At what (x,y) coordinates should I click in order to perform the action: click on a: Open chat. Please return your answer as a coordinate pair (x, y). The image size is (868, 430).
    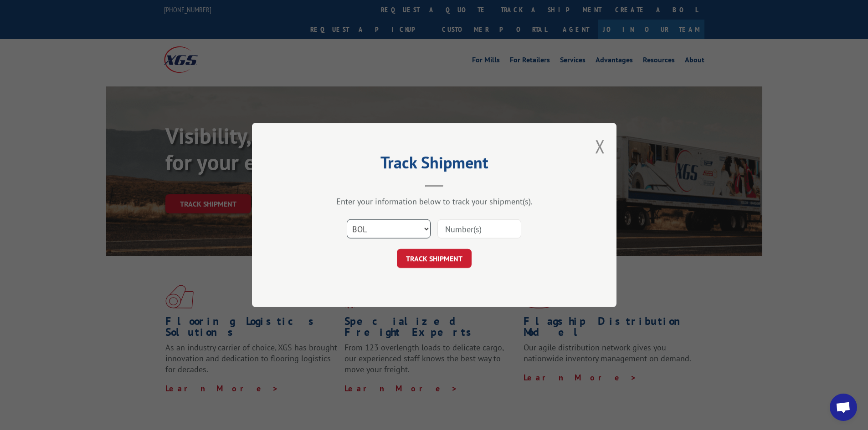
    Looking at the image, I should click on (843, 408).